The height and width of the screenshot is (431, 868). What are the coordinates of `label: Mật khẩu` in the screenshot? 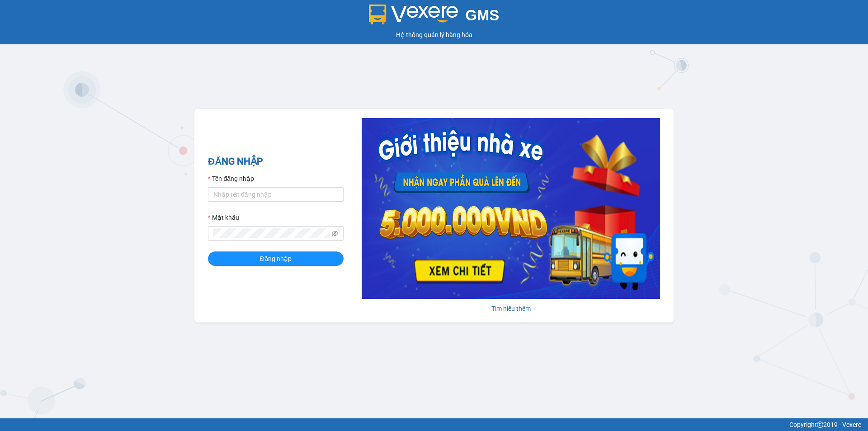 It's located at (224, 218).